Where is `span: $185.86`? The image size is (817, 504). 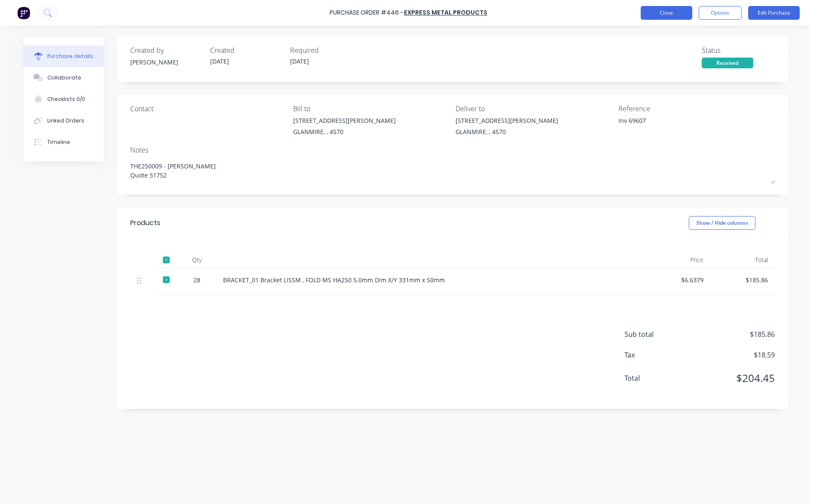 span: $185.86 is located at coordinates (732, 334).